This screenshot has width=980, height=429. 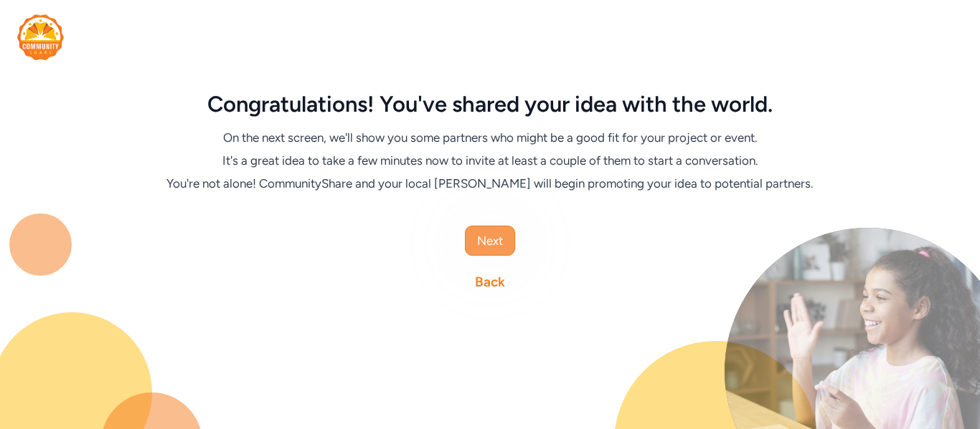 What do you see at coordinates (490, 241) in the screenshot?
I see `button: Next` at bounding box center [490, 241].